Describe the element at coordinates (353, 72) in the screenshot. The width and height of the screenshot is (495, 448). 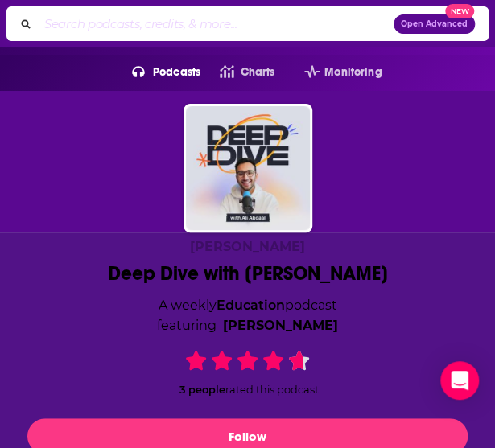
I see `span: Monitoring` at that location.